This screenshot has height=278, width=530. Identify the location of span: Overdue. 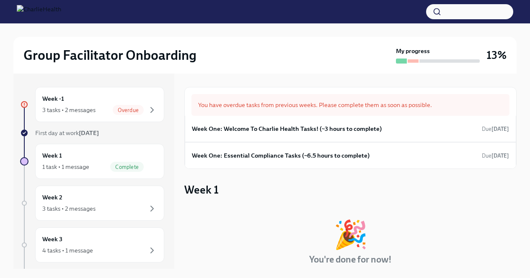
(128, 110).